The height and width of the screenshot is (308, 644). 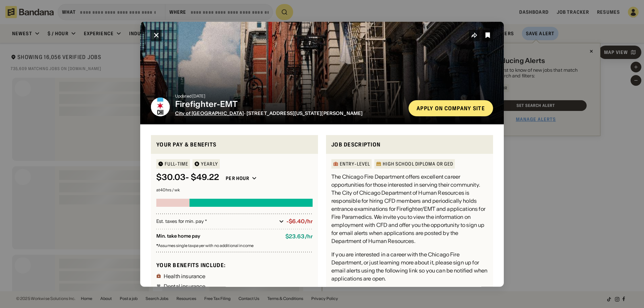 What do you see at coordinates (409, 144) in the screenshot?
I see `div: Job Description` at bounding box center [409, 144].